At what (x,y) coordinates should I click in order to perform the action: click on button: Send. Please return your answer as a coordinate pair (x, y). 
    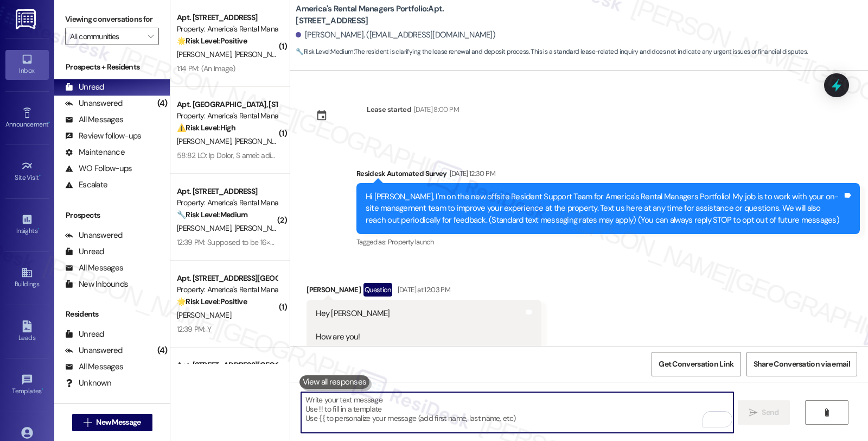
    Looking at the image, I should click on (764, 412).